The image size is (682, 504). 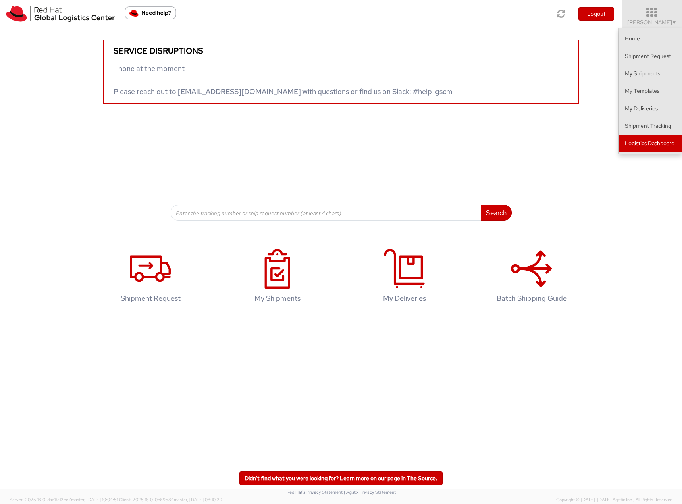 I want to click on a: Red Hat's Privacy Statement, so click(x=314, y=492).